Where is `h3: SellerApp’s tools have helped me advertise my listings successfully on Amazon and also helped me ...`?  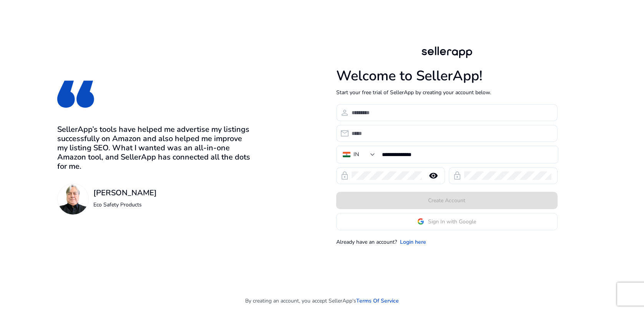 h3: SellerApp’s tools have helped me advertise my listings successfully on Amazon and also helped me ... is located at coordinates (155, 148).